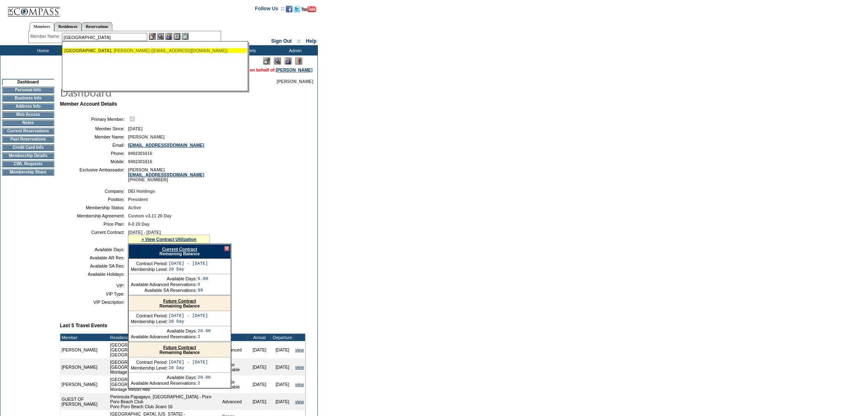  What do you see at coordinates (203, 279) in the screenshot?
I see `td: 9.00` at bounding box center [203, 279].